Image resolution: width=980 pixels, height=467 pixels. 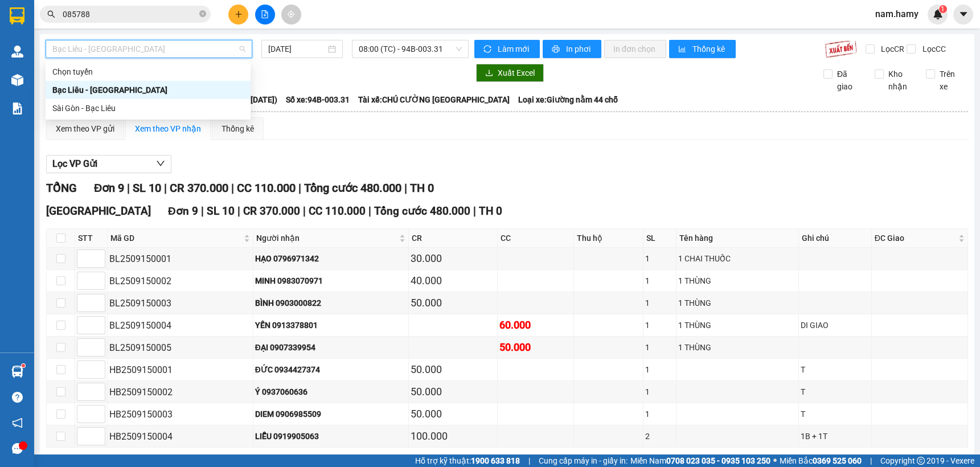 I want to click on div: YẾN 0913378801, so click(x=331, y=325).